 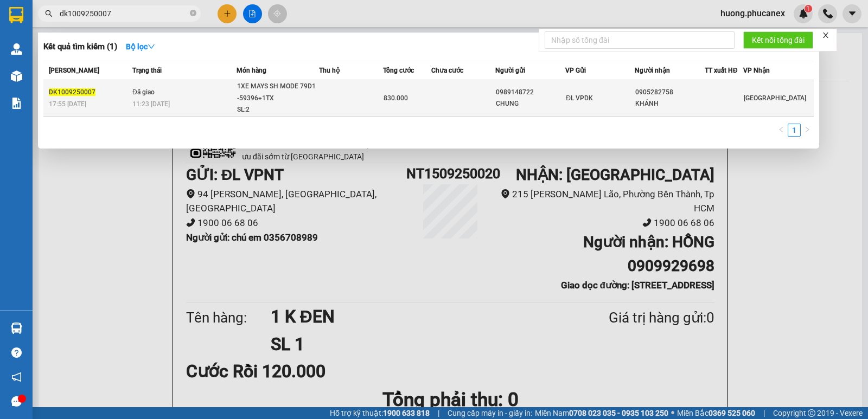 I want to click on span: 830.000, so click(x=396, y=98).